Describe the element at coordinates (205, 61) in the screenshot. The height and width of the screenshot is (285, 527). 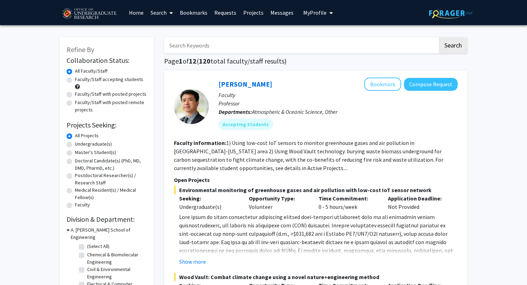
I see `span: 120` at that location.